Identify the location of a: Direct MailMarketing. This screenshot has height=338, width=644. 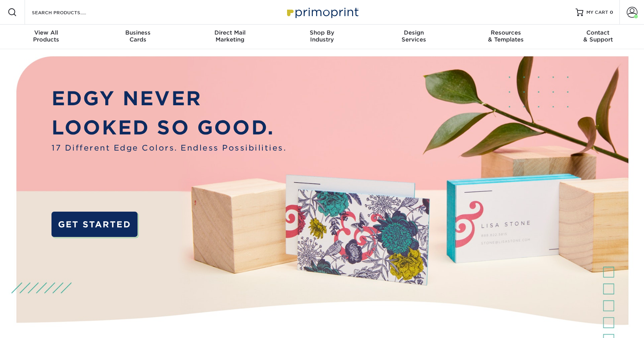
(230, 37).